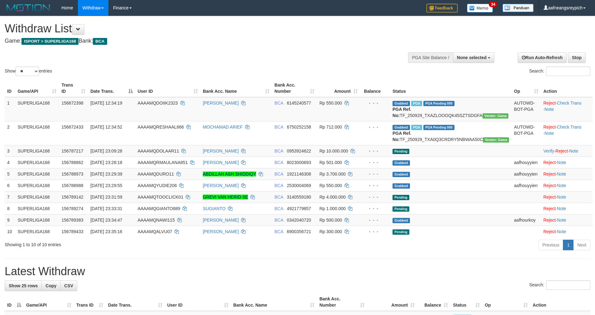 The height and width of the screenshot is (315, 595). Describe the element at coordinates (10, 162) in the screenshot. I see `td: 4` at that location.